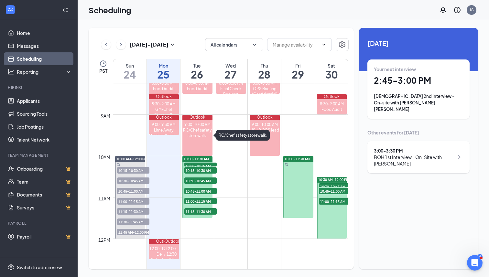 Image resolution: width=489 pixels, height=277 pixels. What do you see at coordinates (264, 124) in the screenshot?
I see `div: 9:00-10:00 AM` at bounding box center [264, 124].